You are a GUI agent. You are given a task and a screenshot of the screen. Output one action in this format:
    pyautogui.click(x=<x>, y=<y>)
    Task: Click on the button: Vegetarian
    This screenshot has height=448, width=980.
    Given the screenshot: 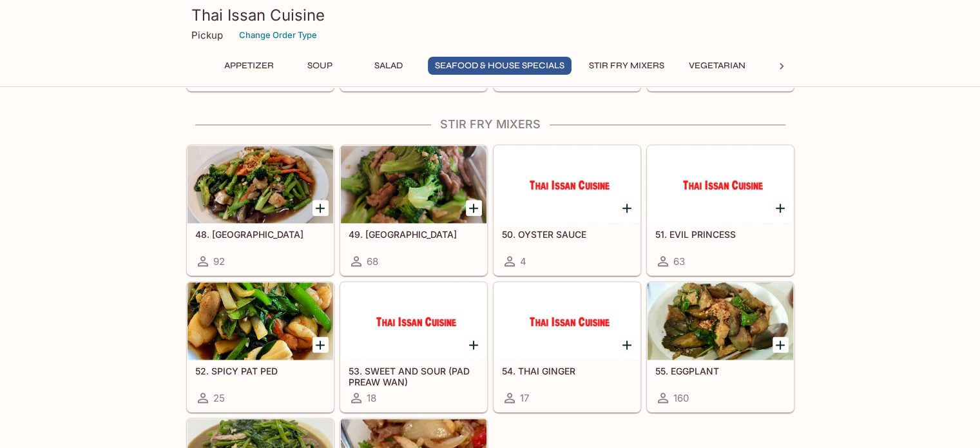 What is the action you would take?
    pyautogui.click(x=717, y=66)
    